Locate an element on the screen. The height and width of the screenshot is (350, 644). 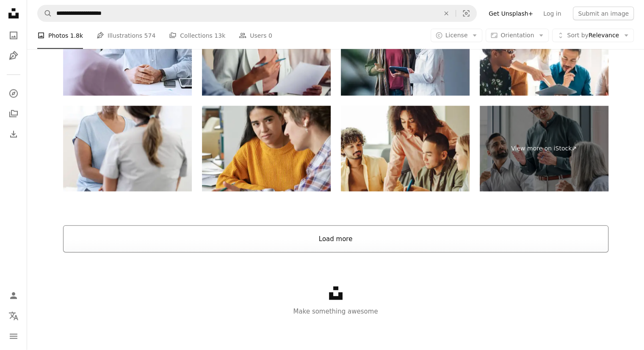
p: Make something awesome is located at coordinates (336, 311).